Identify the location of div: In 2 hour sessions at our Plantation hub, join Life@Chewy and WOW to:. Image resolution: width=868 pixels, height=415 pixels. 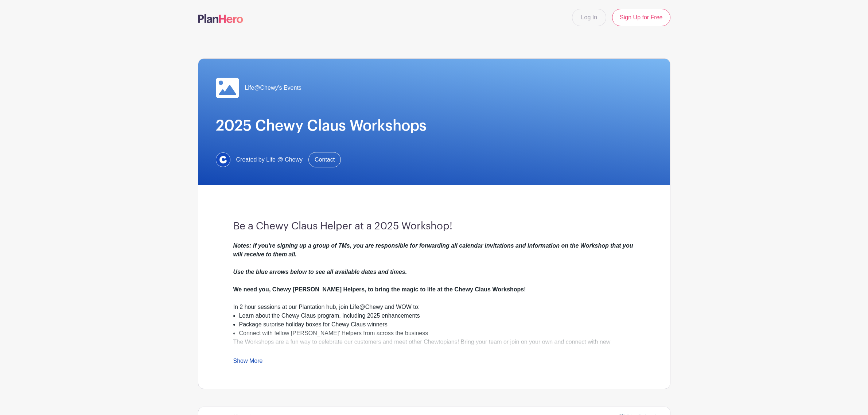
(434, 307).